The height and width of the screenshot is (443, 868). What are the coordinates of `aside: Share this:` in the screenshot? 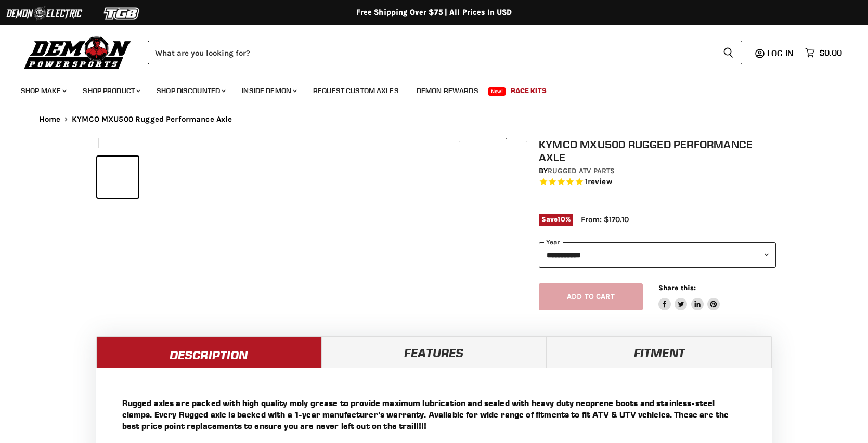 It's located at (689, 296).